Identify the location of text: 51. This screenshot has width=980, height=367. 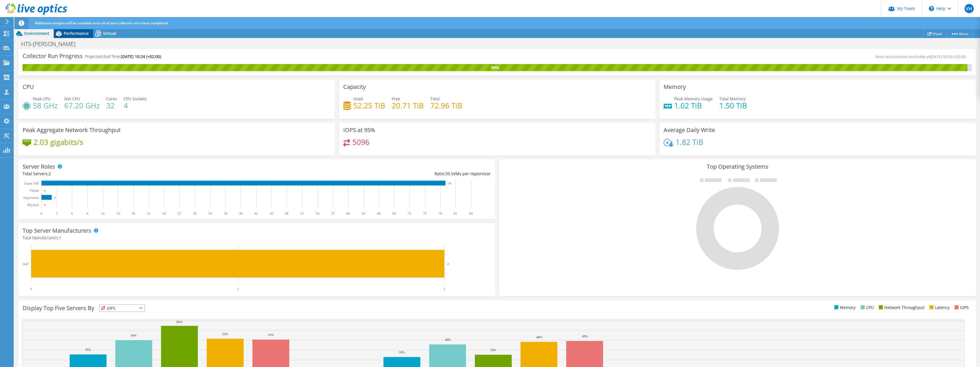
(302, 214).